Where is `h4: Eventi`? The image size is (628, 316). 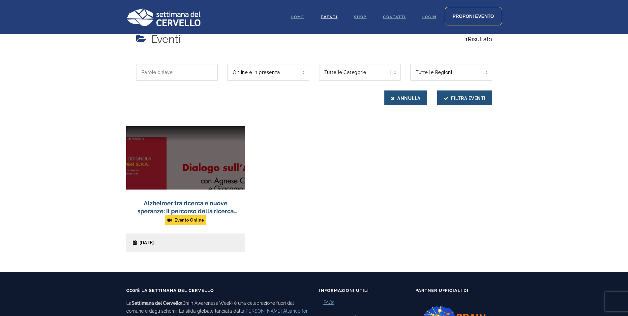
h4: Eventi is located at coordinates (166, 39).